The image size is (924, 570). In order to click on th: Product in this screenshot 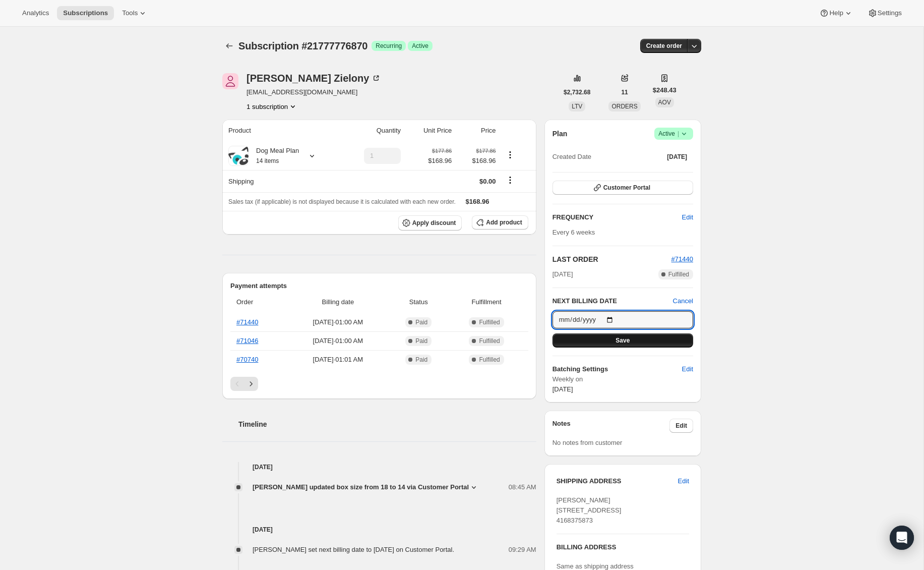, I will do `click(281, 131)`.